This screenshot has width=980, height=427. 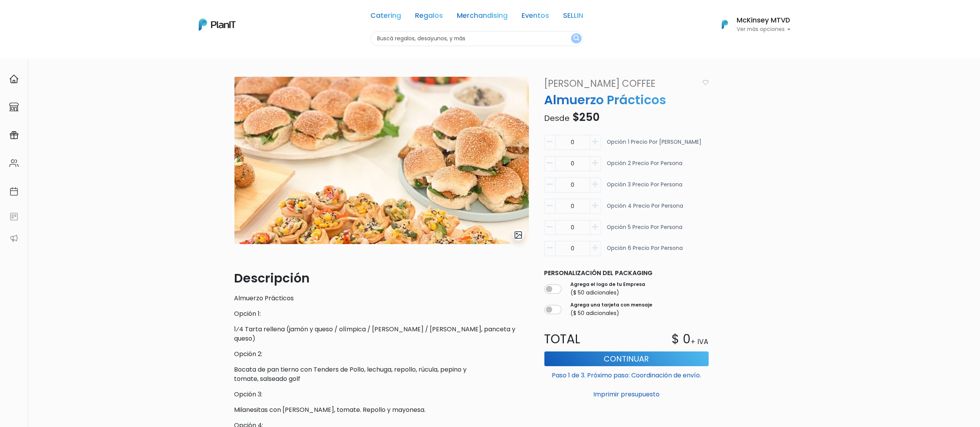 What do you see at coordinates (382, 354) in the screenshot?
I see `p: Opción 2:` at bounding box center [382, 354].